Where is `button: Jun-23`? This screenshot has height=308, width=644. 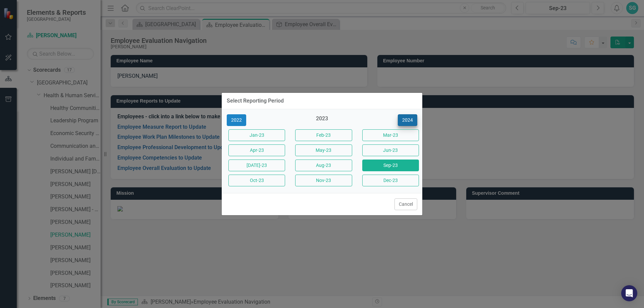
button: Jun-23 is located at coordinates (390, 150).